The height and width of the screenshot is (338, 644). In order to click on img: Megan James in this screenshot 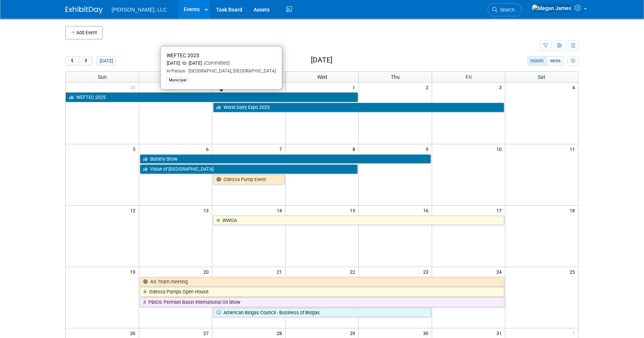, I will do `click(551, 8)`.